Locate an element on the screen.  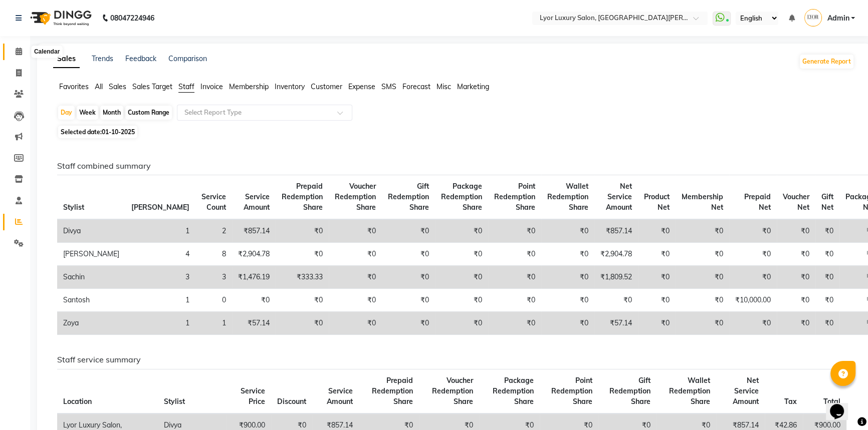
span: Customer is located at coordinates (326, 87).